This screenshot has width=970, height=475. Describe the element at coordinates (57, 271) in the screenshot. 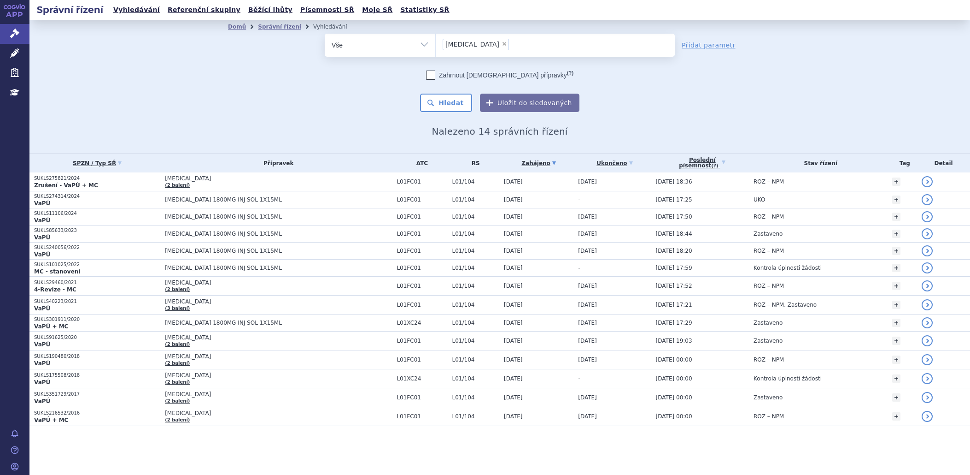

I see `strong: MC - stanovení` at that location.